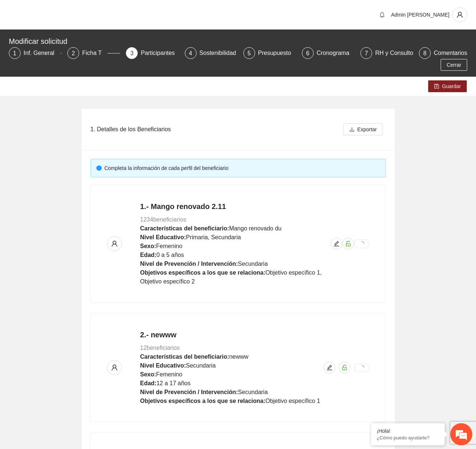  What do you see at coordinates (363, 129) in the screenshot?
I see `button: downloadExportar` at bounding box center [363, 129].